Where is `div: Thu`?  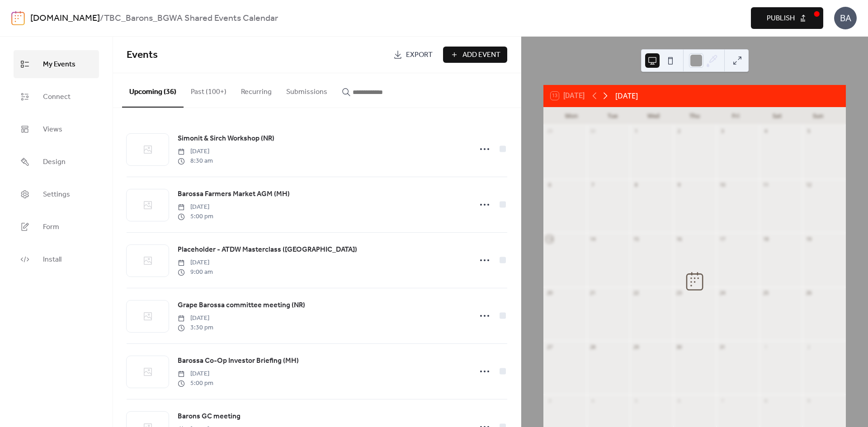 div: Thu is located at coordinates (694, 116).